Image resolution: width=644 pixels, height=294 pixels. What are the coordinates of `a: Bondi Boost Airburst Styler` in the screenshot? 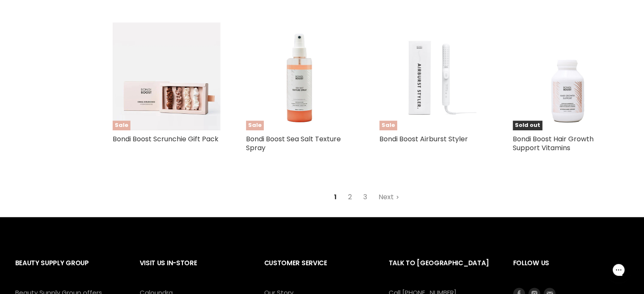 It's located at (424, 138).